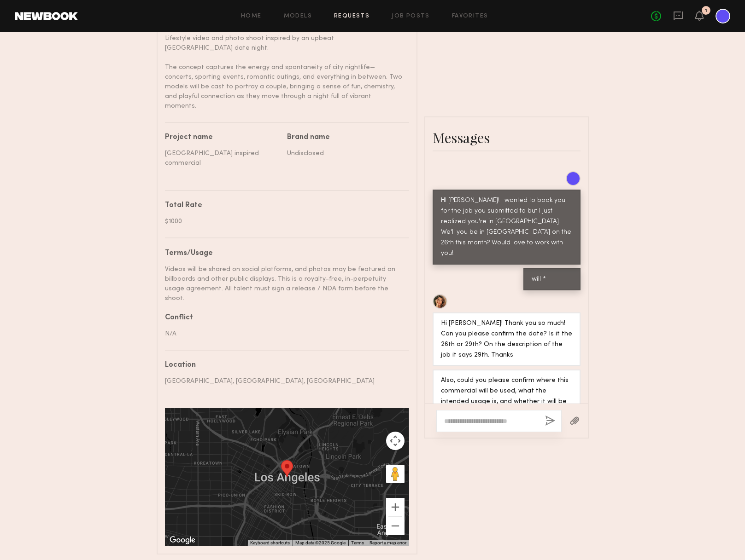 Image resolution: width=745 pixels, height=560 pixels. What do you see at coordinates (320, 542) in the screenshot?
I see `span: Map data ©2025 Google` at bounding box center [320, 542].